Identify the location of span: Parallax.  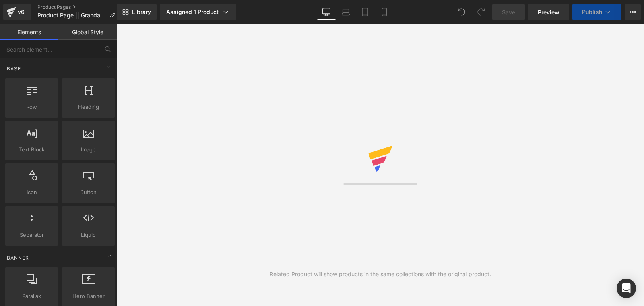
(31, 296).